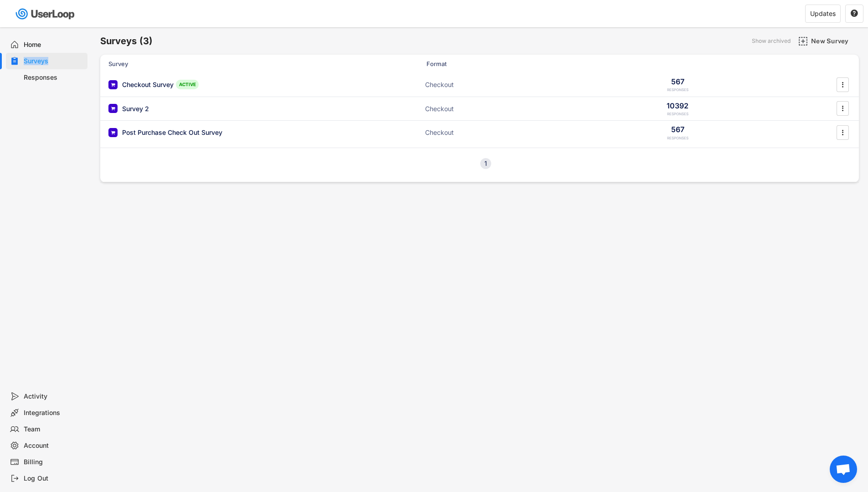  I want to click on div: ACTIVE, so click(187, 84).